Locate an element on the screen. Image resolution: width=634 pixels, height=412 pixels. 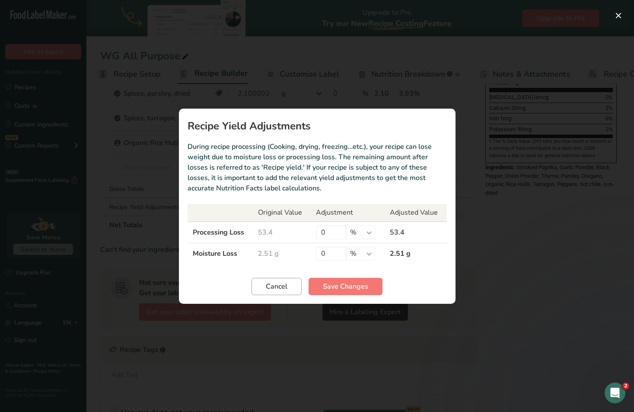
h1: Recipe Yield Adjustments is located at coordinates (317, 126).